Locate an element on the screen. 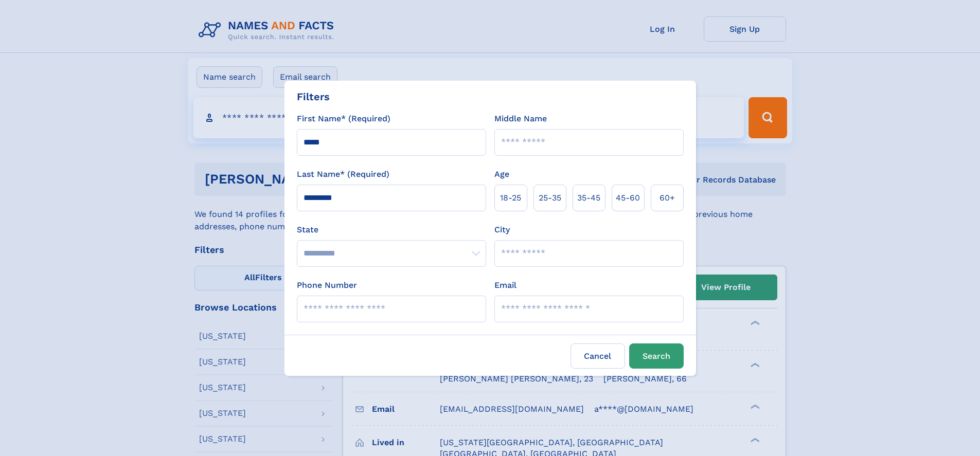 The height and width of the screenshot is (456, 980). label: Middle Name is located at coordinates (520, 119).